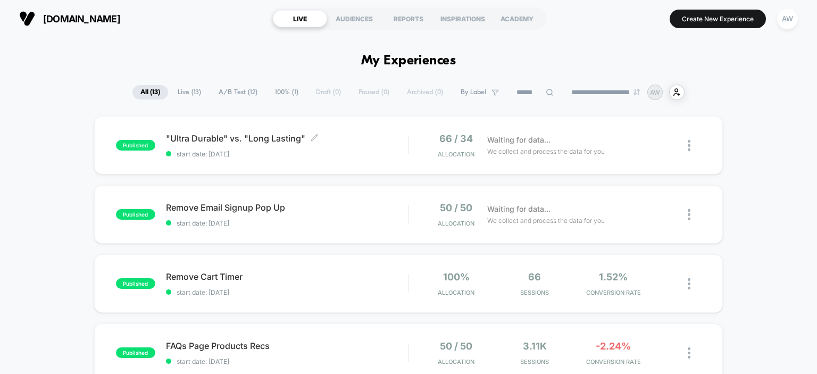  Describe the element at coordinates (463, 19) in the screenshot. I see `div: INSPIRATIONS` at that location.